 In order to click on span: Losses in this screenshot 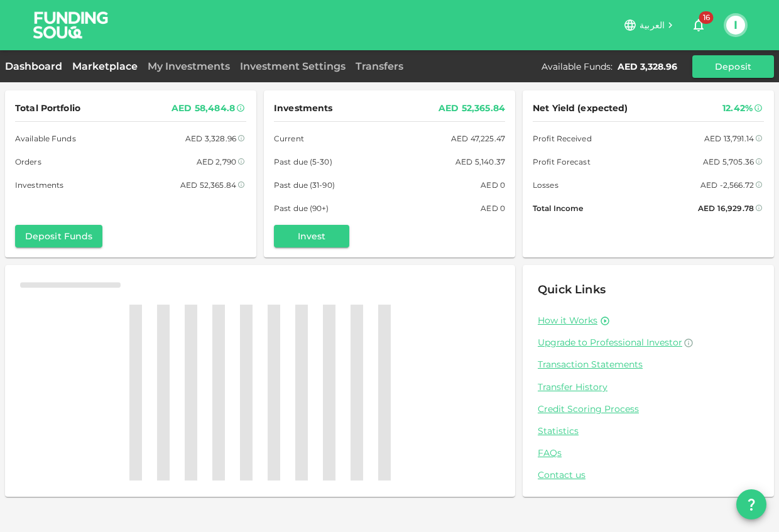, I will do `click(545, 185)`.